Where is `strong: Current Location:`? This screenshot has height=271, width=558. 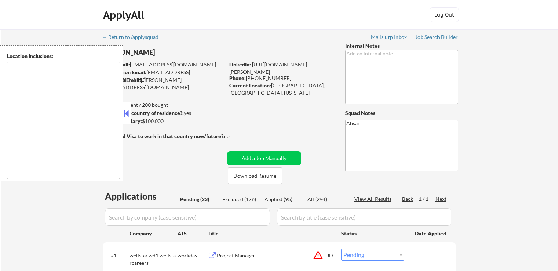
strong: Current Location: is located at coordinates (250, 85).